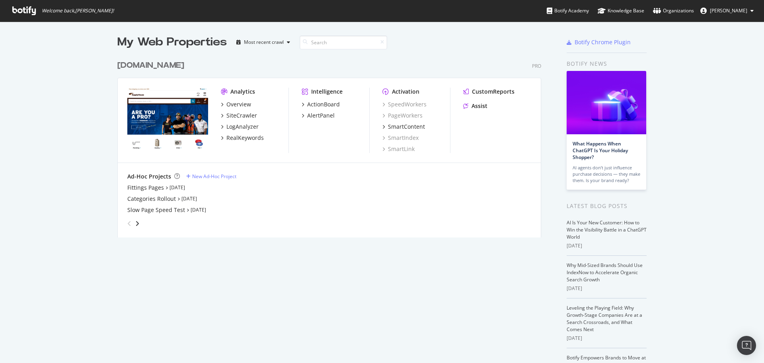  Describe the element at coordinates (318, 115) in the screenshot. I see `a: AlertPanel` at that location.